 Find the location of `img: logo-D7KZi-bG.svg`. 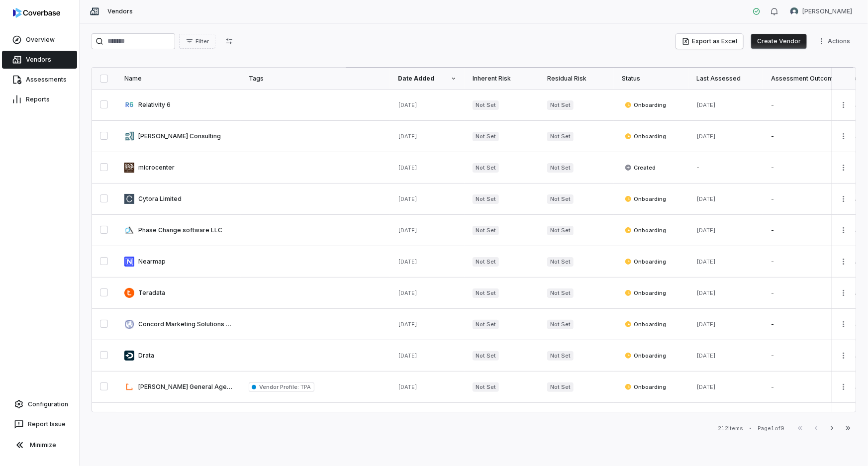

img: logo-D7KZi-bG.svg is located at coordinates (36, 13).